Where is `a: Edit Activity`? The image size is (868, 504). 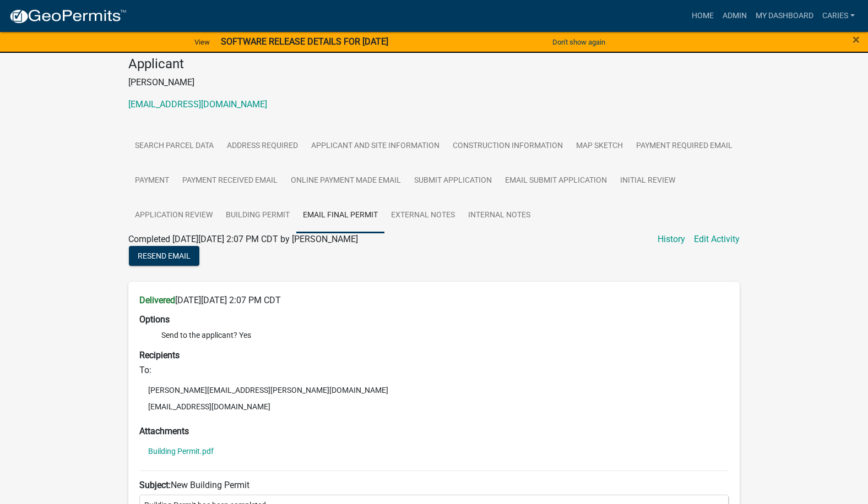
a: Edit Activity is located at coordinates (717, 240).